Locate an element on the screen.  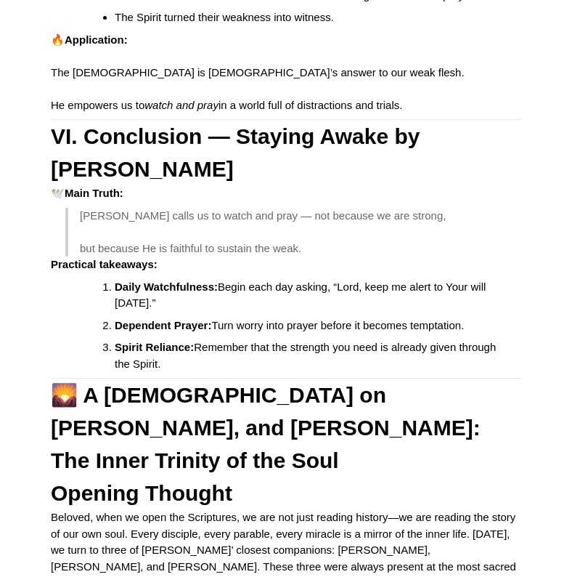
strong: Spirit Reliance: is located at coordinates (154, 346).